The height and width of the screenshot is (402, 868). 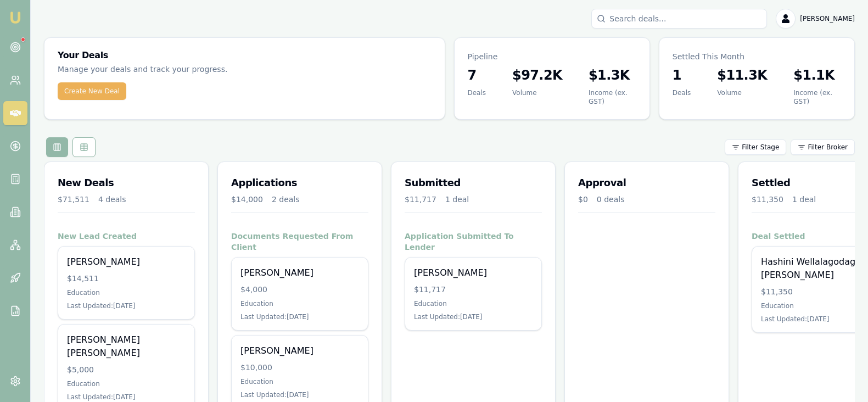 What do you see at coordinates (126, 279) in the screenshot?
I see `div: $14,511` at bounding box center [126, 279].